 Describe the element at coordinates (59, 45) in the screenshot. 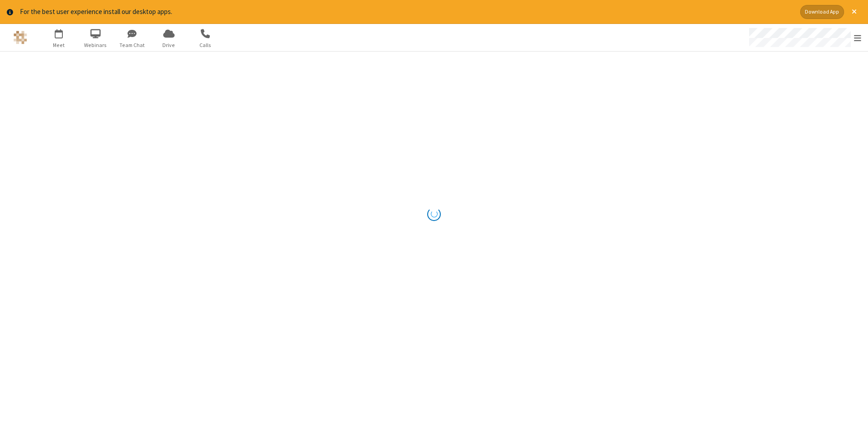

I see `span: Meet` at that location.